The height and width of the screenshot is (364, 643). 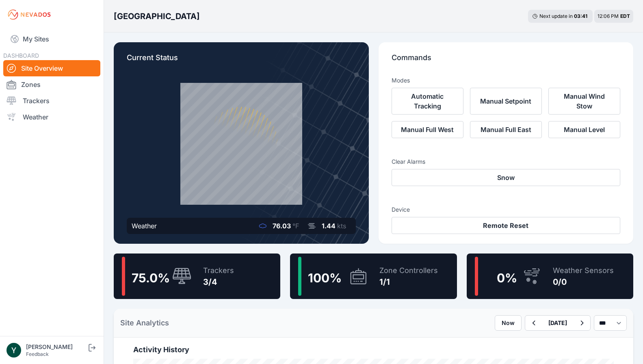 What do you see at coordinates (373, 350) in the screenshot?
I see `h2: Activity History` at bounding box center [373, 350].